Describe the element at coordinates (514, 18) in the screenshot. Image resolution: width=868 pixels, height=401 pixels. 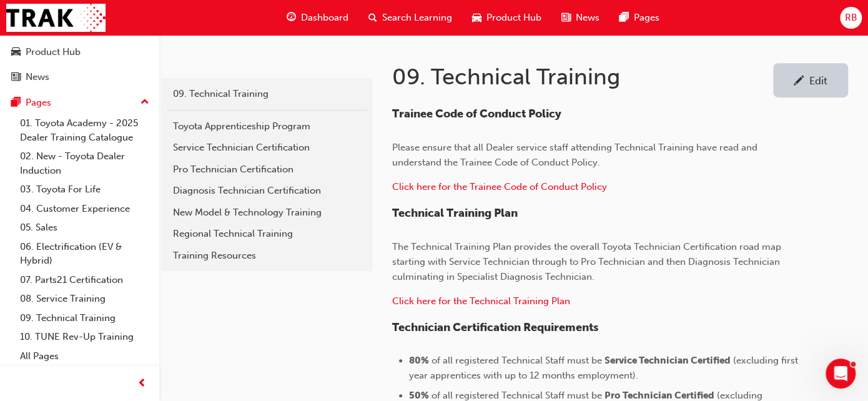
I see `span: Product Hub` at that location.